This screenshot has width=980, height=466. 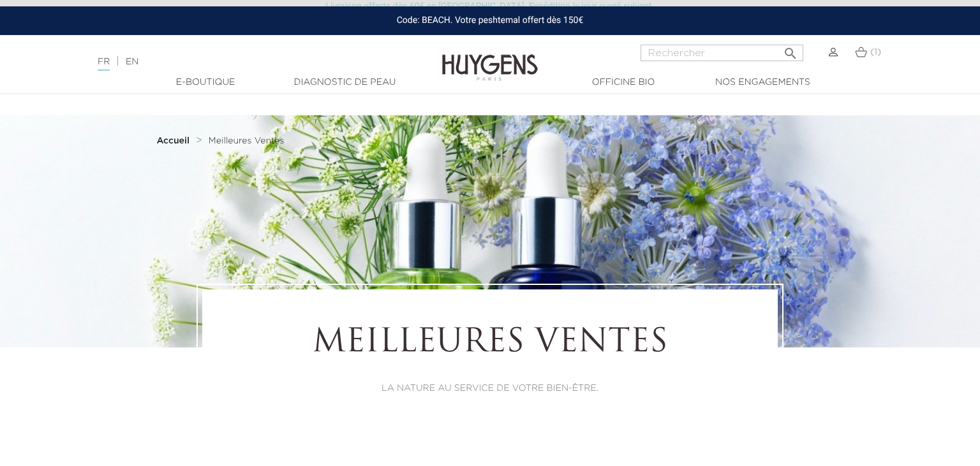 I want to click on a: EN, so click(x=132, y=62).